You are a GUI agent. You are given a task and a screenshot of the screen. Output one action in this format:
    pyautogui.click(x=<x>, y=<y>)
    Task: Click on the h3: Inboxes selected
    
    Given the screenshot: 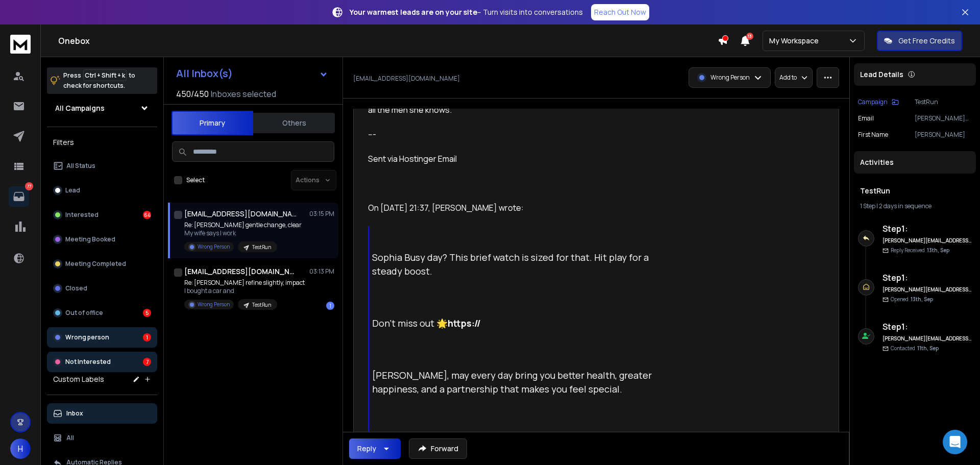 What is the action you would take?
    pyautogui.click(x=243, y=94)
    